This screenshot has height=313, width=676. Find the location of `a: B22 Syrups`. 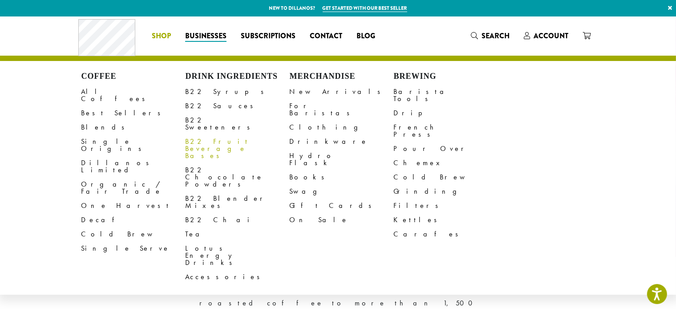

a: B22 Syrups is located at coordinates (238, 92).